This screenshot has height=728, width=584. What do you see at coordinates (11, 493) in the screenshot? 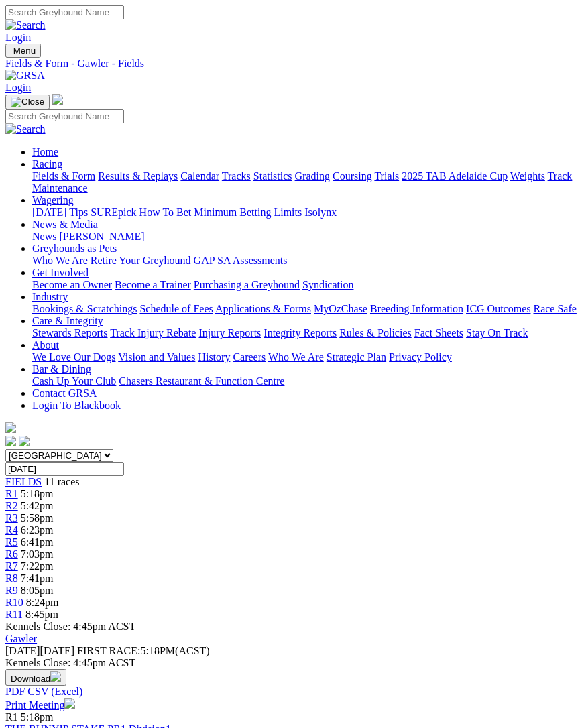
I see `a: R1` at bounding box center [11, 493].